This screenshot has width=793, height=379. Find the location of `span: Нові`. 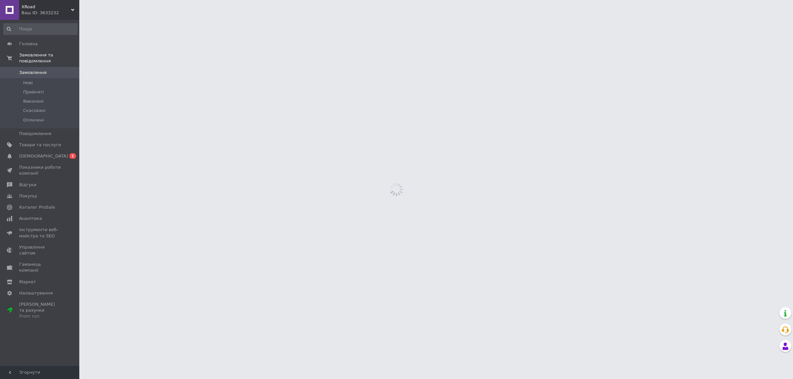

span: Нові is located at coordinates (28, 83).